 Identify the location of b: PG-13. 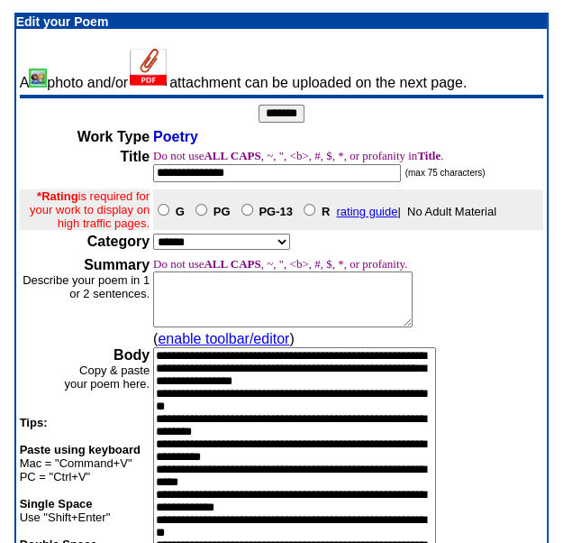
(276, 211).